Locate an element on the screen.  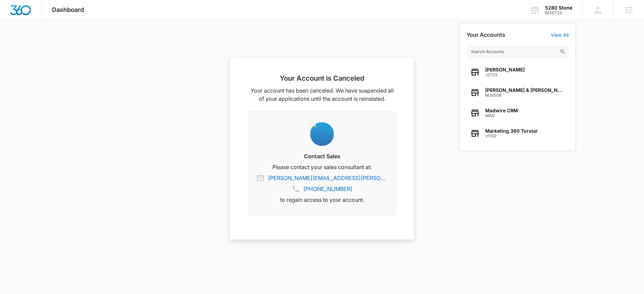
span: J2723 is located at coordinates (505, 75).